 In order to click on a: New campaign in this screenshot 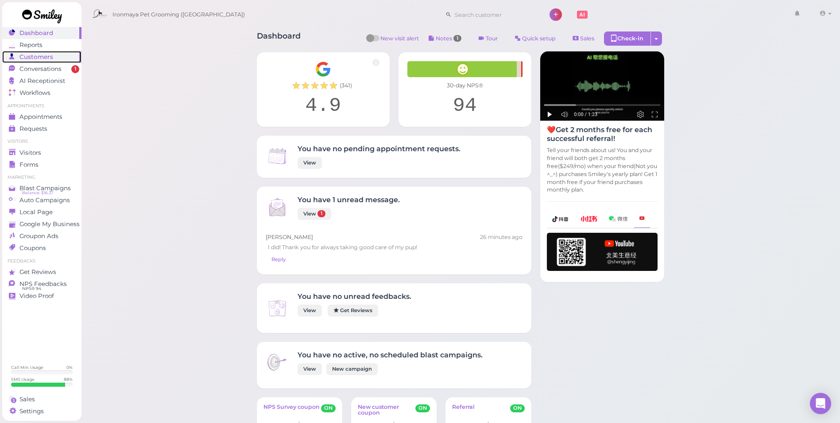, I will do `click(352, 369)`.